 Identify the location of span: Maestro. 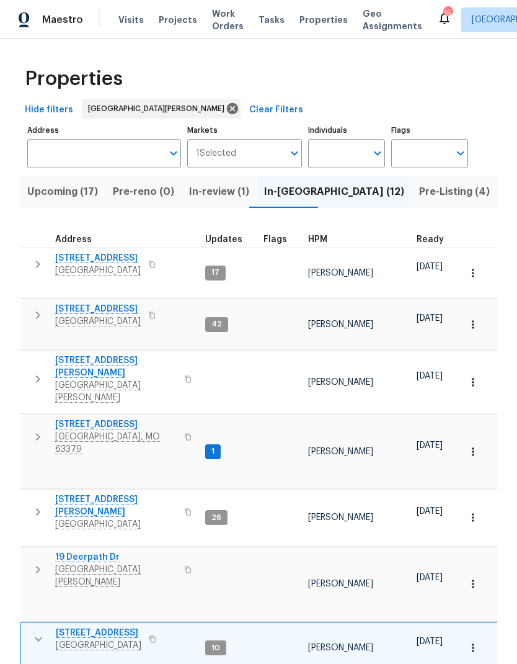
(63, 20).